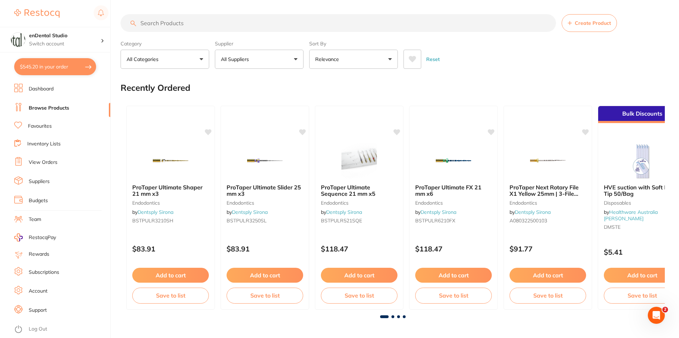  I want to click on p: All Suppliers, so click(236, 59).